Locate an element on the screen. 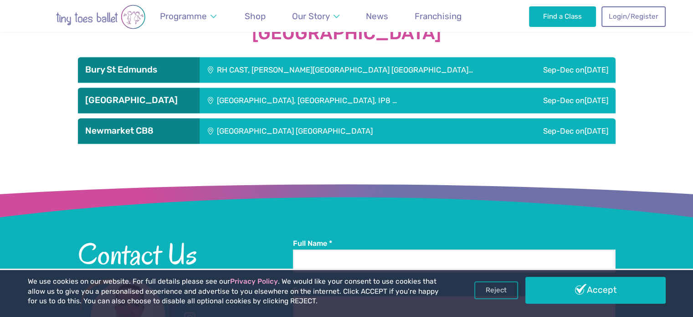 The width and height of the screenshot is (693, 317). a: Privacy Policy is located at coordinates (254, 281).